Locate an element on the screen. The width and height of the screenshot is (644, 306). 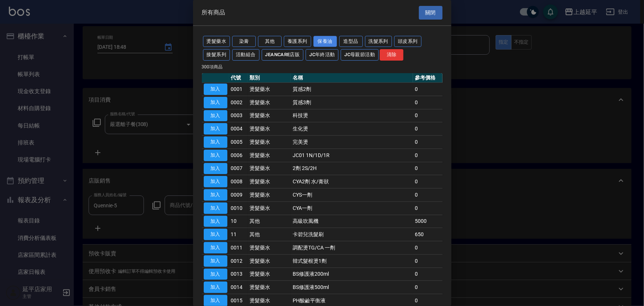
td: 2劑 2S/2H is located at coordinates (352, 168).